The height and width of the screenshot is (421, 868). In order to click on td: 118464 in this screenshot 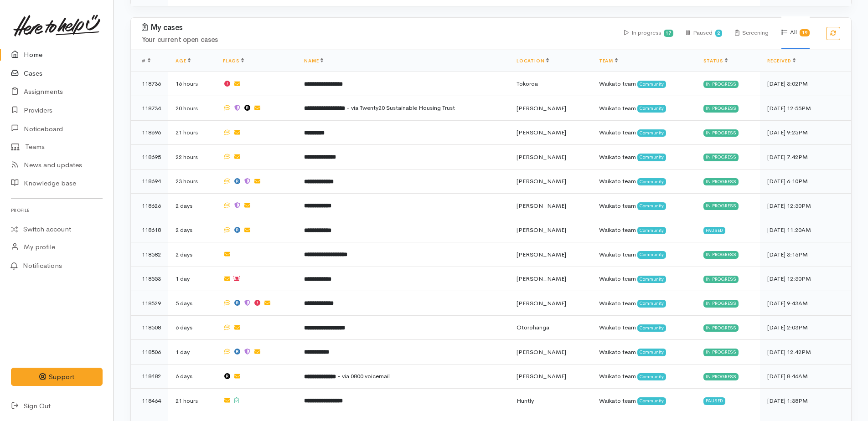, I will do `click(150, 401)`.